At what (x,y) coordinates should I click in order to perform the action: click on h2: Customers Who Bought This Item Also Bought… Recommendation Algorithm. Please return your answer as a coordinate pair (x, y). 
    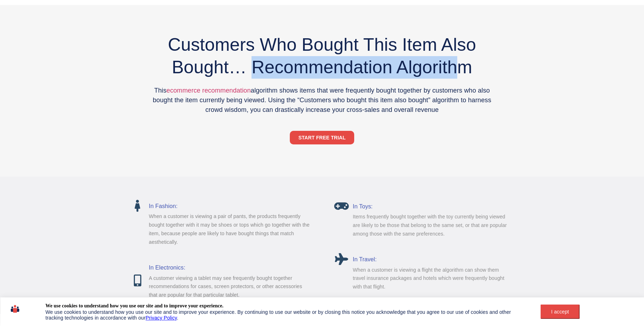
    Looking at the image, I should click on (322, 56).